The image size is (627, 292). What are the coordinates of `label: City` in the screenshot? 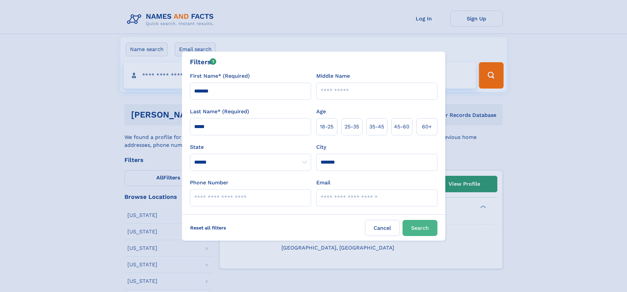 It's located at (321, 147).